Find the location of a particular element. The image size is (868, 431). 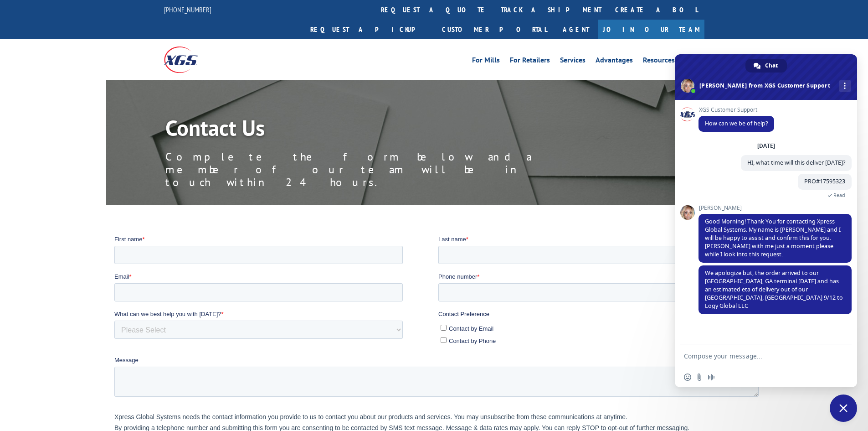

h1: Contact Us is located at coordinates (370, 130).